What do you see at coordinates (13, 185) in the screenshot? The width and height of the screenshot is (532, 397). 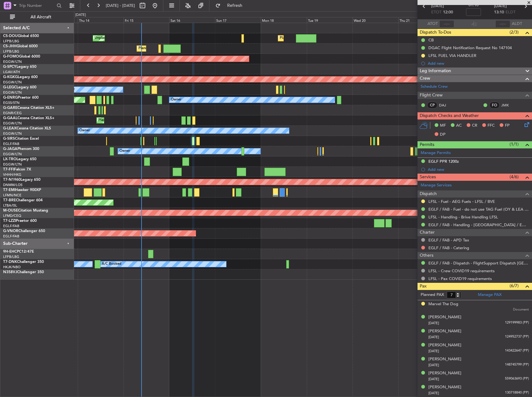 I see `a: DNMM/LOS` at bounding box center [13, 185].